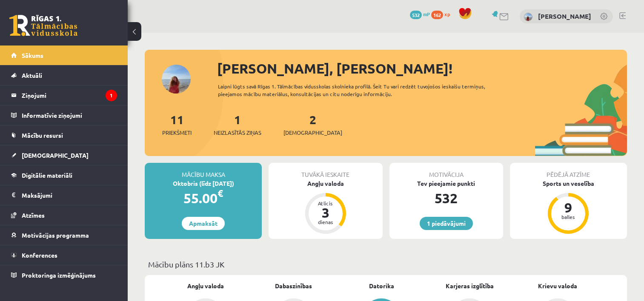  Describe the element at coordinates (568, 207) in the screenshot. I see `a: Sports un veselība 9 balles` at that location.